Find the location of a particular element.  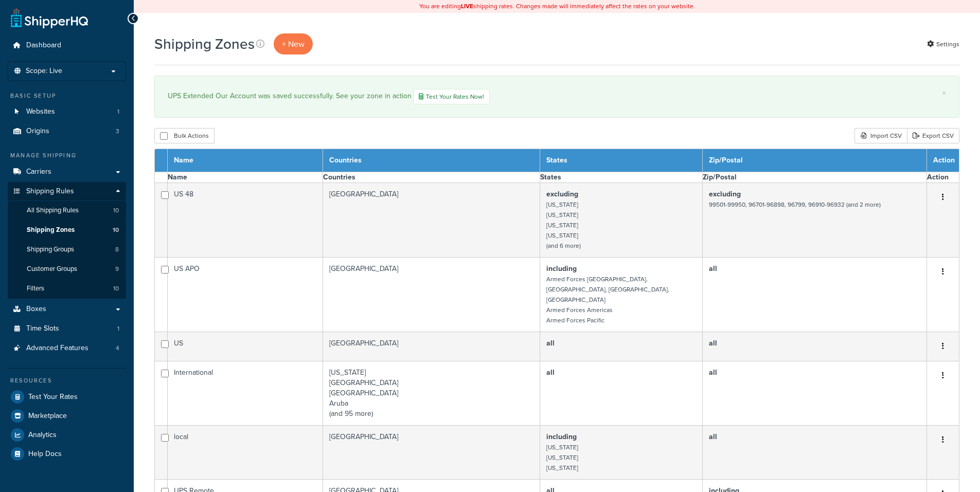

span: Dashboard is located at coordinates (44, 45).